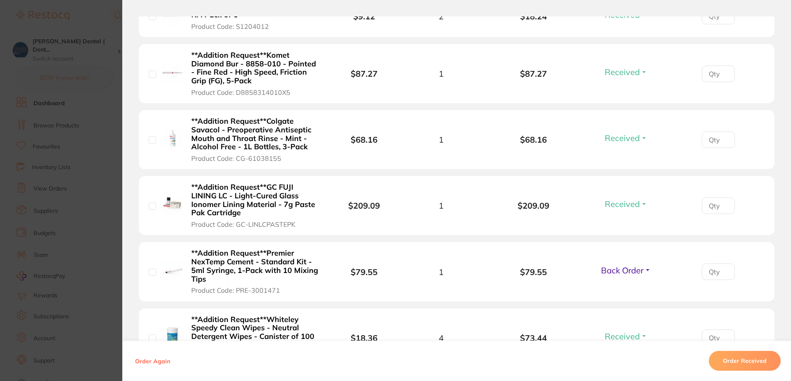 This screenshot has width=791, height=381. Describe the element at coordinates (255, 200) in the screenshot. I see `b: **Addition Request**GC FUJI LINING LC - Light-Cured Glass Ionomer Lining Material - 7g Paste Pak ...` at that location.